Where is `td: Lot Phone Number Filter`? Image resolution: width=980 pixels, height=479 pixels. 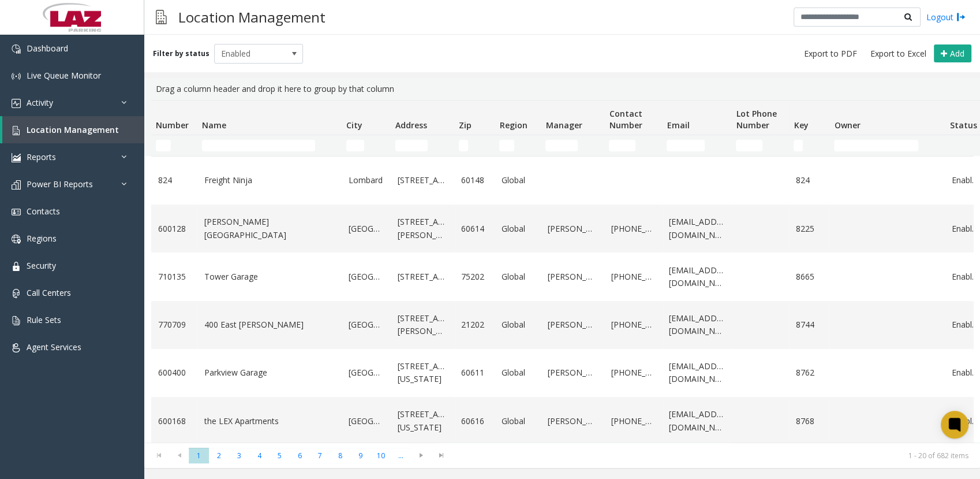
td: Lot Phone Number Filter is located at coordinates (760, 145).